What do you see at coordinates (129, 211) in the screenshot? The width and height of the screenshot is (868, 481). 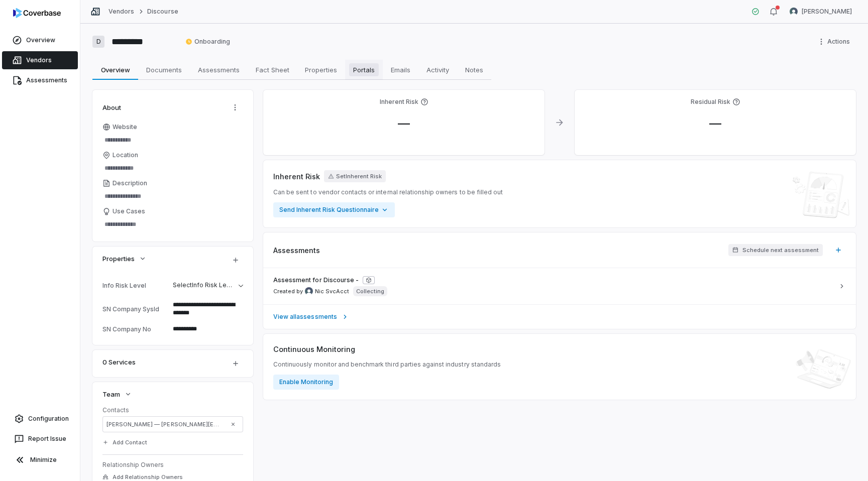 I see `span: Use Cases` at bounding box center [129, 211].